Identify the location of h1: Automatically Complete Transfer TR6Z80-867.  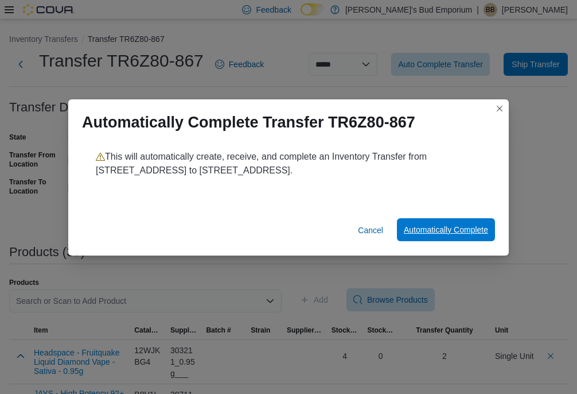
(248, 122).